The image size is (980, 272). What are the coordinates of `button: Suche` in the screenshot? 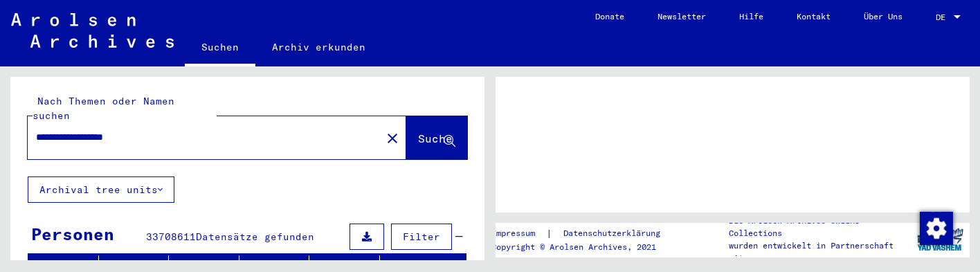 It's located at (437, 138).